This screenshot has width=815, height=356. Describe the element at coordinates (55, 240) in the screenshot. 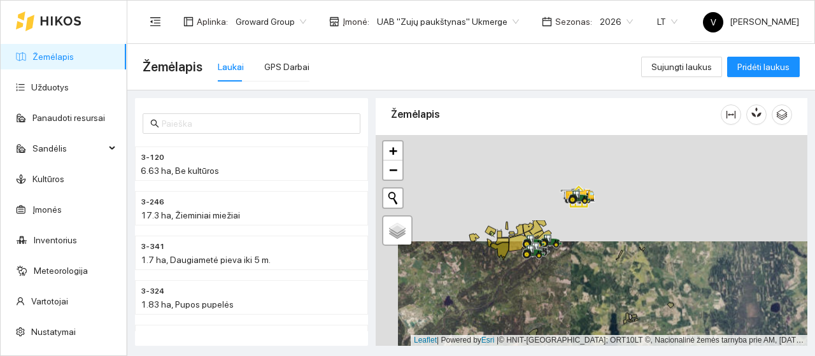

I see `a: Inventorius` at that location.